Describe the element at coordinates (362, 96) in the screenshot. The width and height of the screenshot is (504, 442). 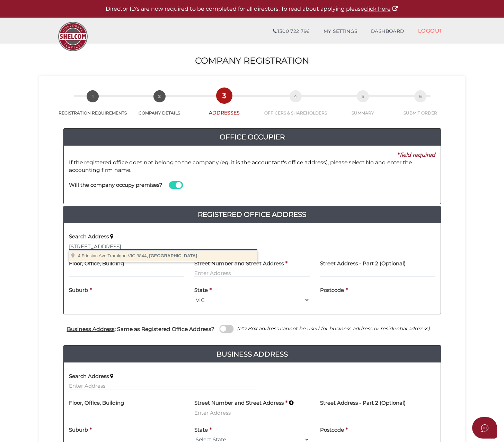
I see `span: 5` at that location.